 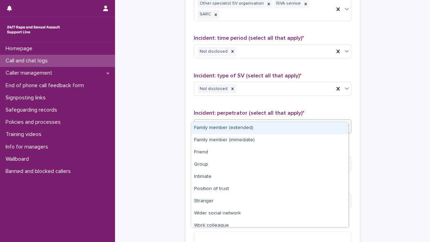 I want to click on div: Work colleague, so click(x=270, y=226).